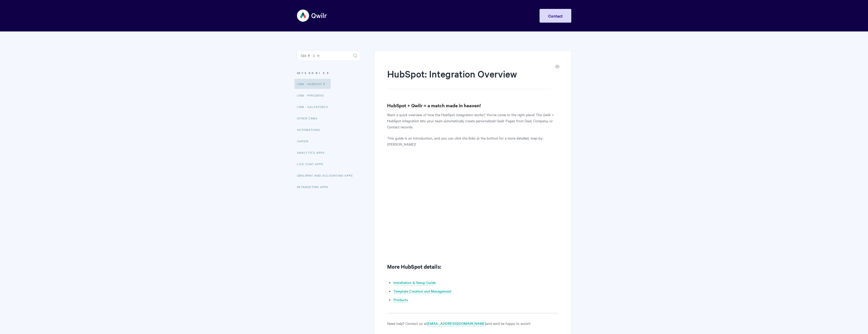  What do you see at coordinates (328, 55) in the screenshot?
I see `input: Search` at bounding box center [328, 55].